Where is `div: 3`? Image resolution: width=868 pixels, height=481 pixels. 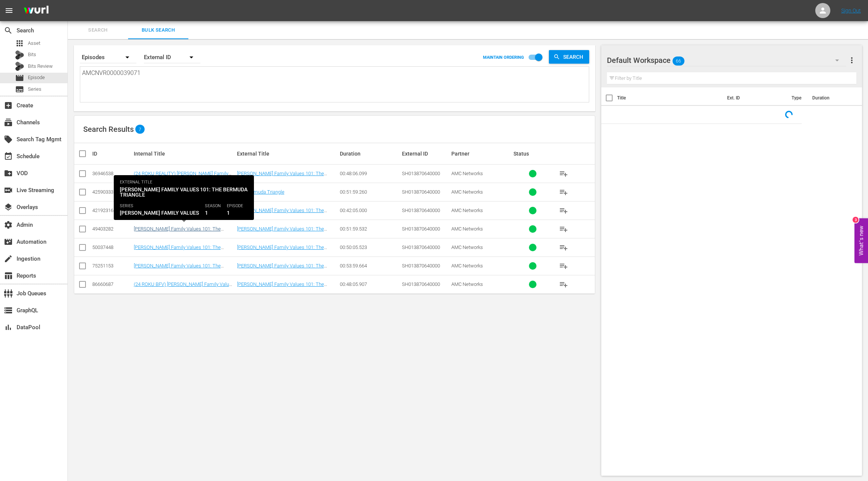 div: 3 is located at coordinates (856, 220).